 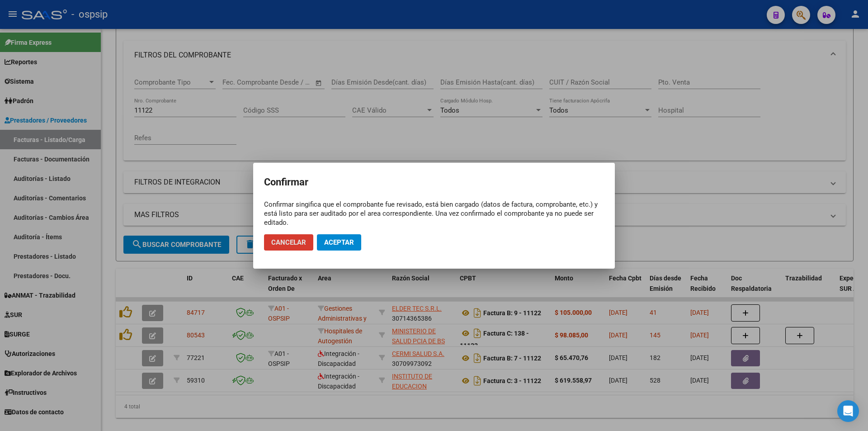 I want to click on div: Confirmar singifica que el comprobante fue revisado, está bien cargado (datos de factura, comprob..., so click(x=434, y=214).